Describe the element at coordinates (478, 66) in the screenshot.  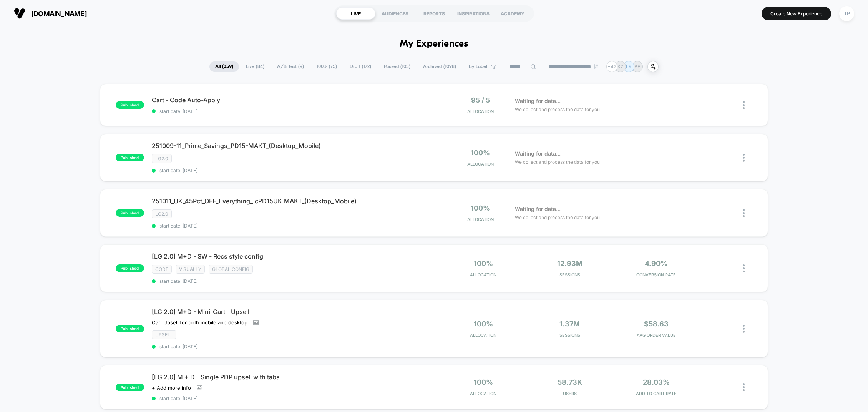
I see `span: By Label` at that location.